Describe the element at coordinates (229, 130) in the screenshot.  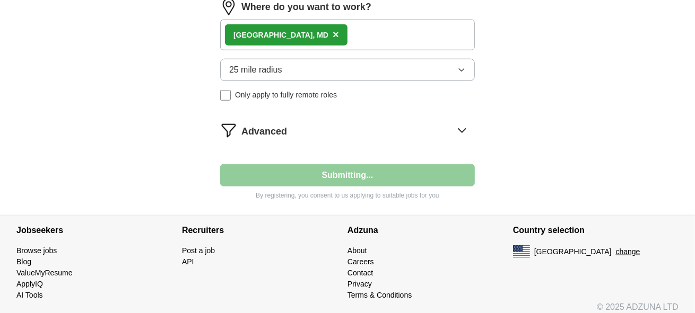
I see `img: filter` at that location.